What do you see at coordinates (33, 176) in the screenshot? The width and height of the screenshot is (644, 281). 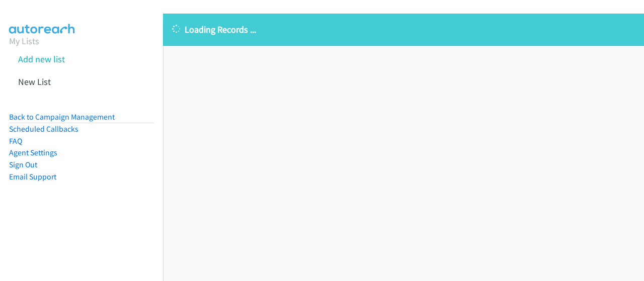 I see `a: Email Support` at bounding box center [33, 176].